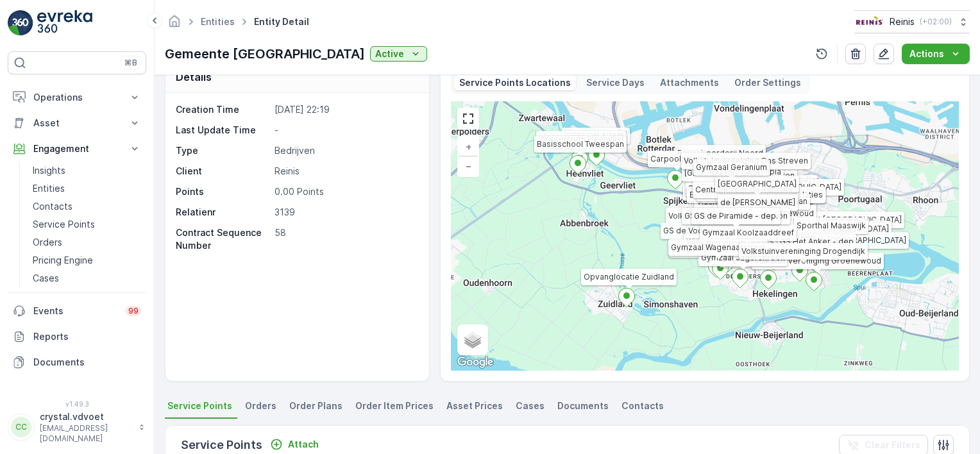 The width and height of the screenshot is (980, 454). I want to click on button: Attach, so click(295, 444).